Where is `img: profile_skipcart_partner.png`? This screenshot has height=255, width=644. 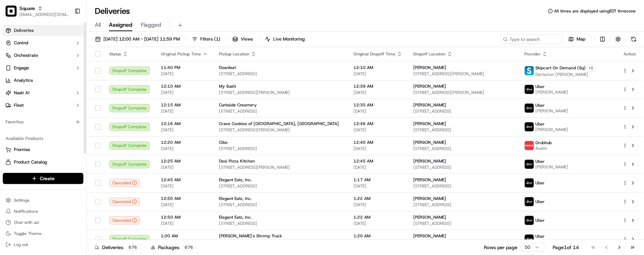
img: profile_skipcart_partner.png is located at coordinates (529, 71).